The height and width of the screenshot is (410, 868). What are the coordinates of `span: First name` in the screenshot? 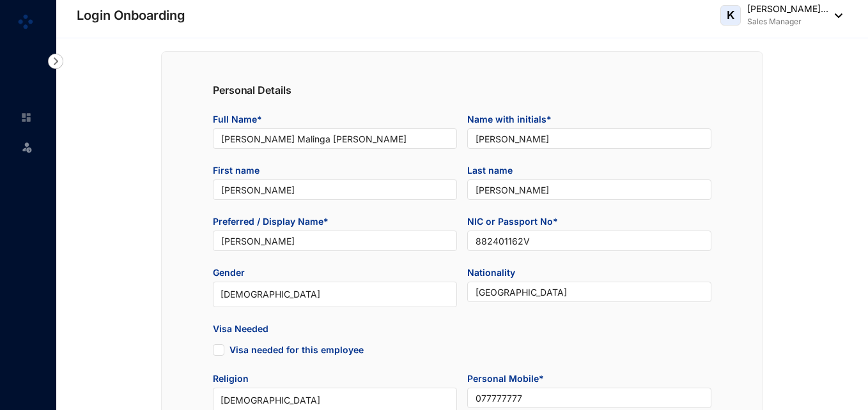 It's located at (335, 171).